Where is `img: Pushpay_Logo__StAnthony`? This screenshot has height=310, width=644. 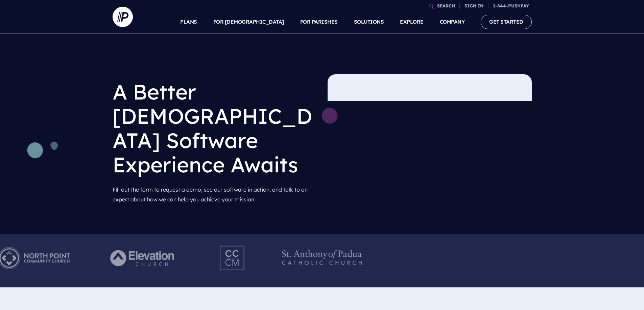 img: Pushpay_Logo__StAnthony is located at coordinates (322, 258).